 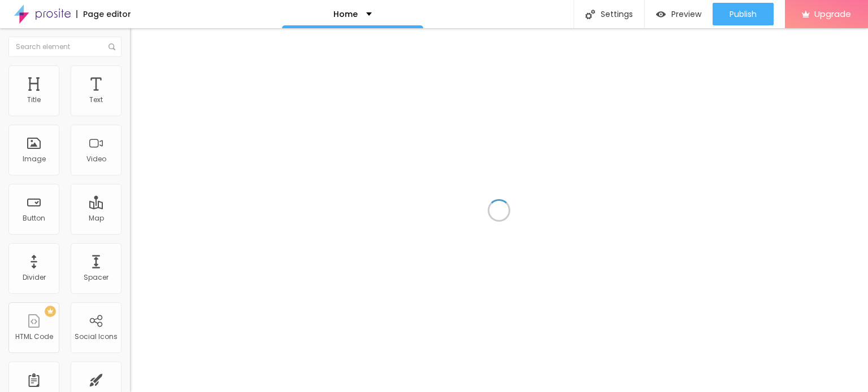 What do you see at coordinates (96, 159) in the screenshot?
I see `div: Video` at bounding box center [96, 159].